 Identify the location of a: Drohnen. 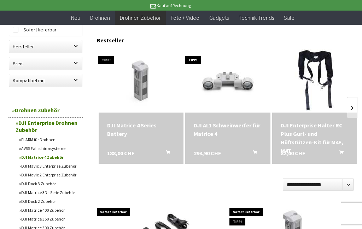
(100, 18).